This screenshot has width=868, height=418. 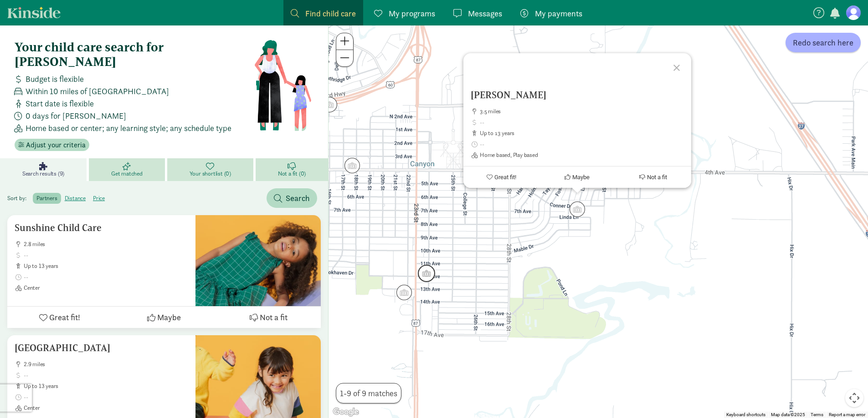 I want to click on span: 1-9 of 9 matches, so click(x=369, y=394).